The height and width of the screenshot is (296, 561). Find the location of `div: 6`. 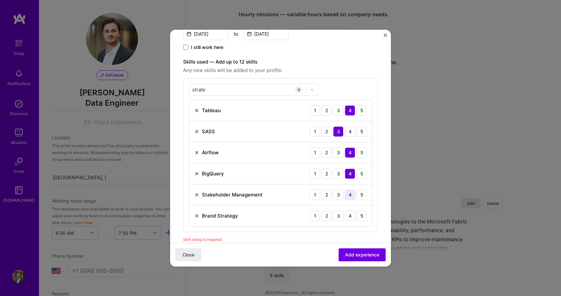

div: 6 is located at coordinates (299, 90).